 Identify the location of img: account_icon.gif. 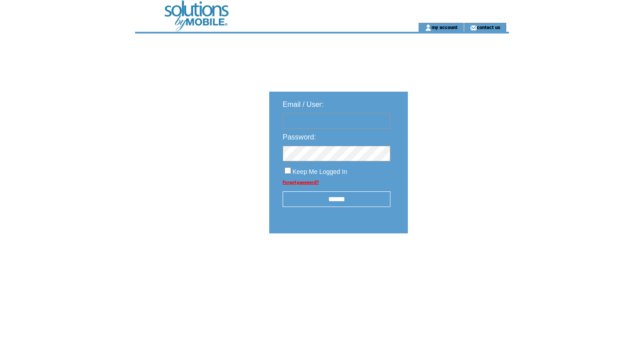
(428, 27).